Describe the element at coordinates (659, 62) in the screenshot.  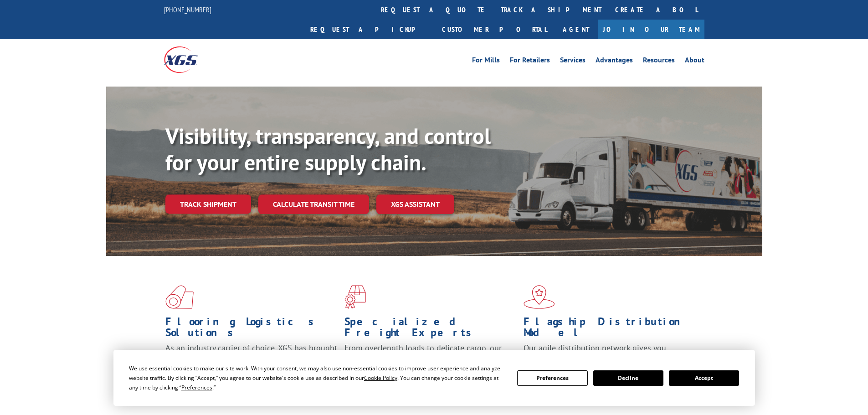
I see `a: Resources` at that location.